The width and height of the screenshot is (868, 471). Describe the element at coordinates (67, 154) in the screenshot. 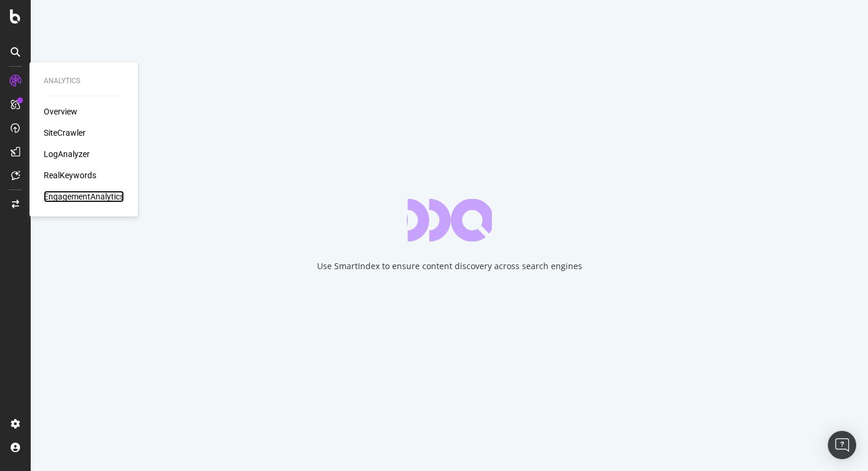

I see `a: LogAnalyzer` at that location.